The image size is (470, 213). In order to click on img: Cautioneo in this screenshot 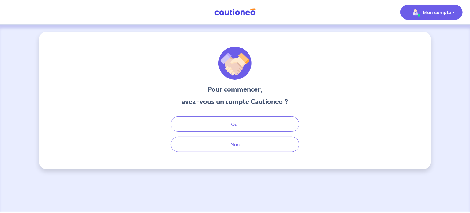, I will do `click(235, 12)`.